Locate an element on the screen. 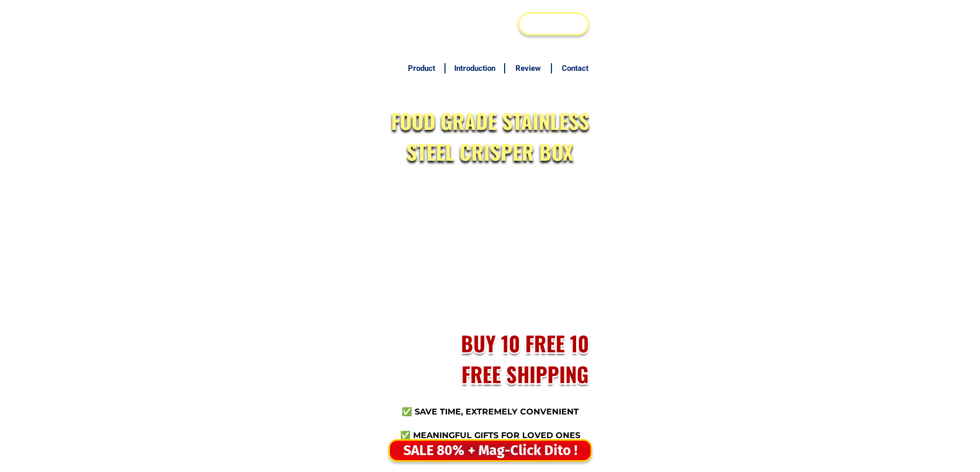 The height and width of the screenshot is (472, 980). h3: JAPAN TECHNOLOGY ジャパンテクノロジー is located at coordinates (456, 23).